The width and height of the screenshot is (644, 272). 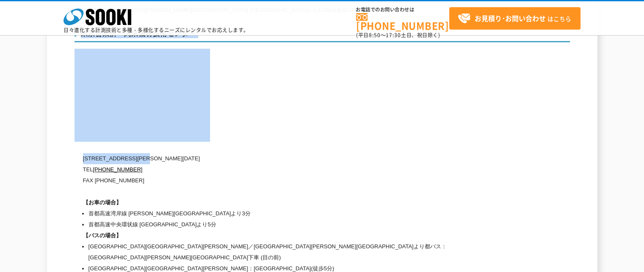 What do you see at coordinates (393, 35) in the screenshot?
I see `span: 17:30` at bounding box center [393, 35].